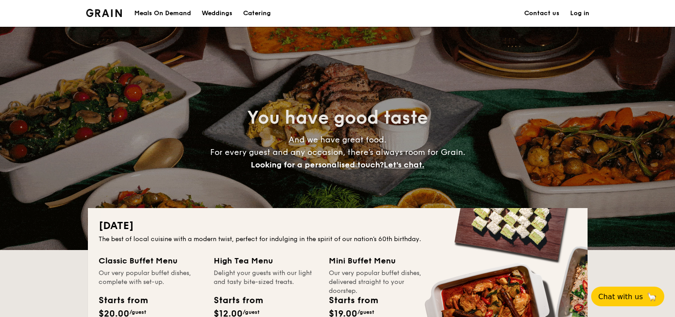 Image resolution: width=675 pixels, height=317 pixels. I want to click on button: Chat with us🦙, so click(628, 296).